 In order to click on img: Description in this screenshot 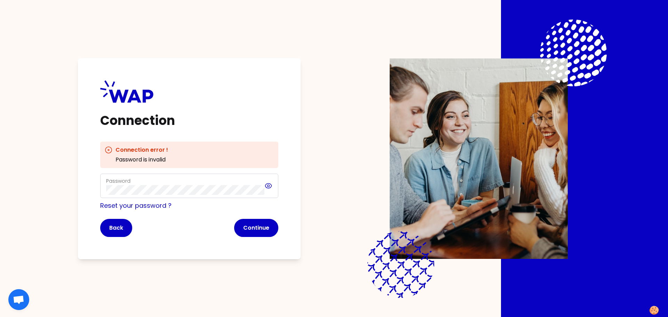, I will do `click(479, 159)`.